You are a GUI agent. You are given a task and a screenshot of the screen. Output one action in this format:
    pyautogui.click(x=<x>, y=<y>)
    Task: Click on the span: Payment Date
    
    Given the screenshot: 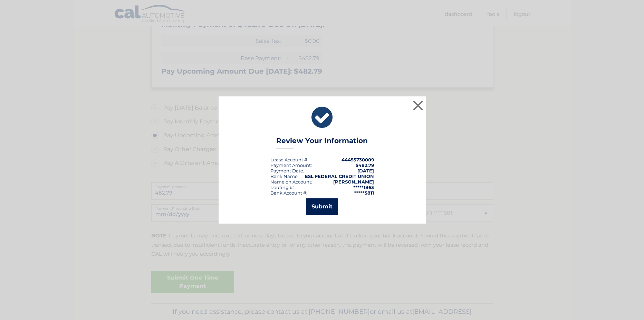 What is the action you would take?
    pyautogui.click(x=287, y=171)
    